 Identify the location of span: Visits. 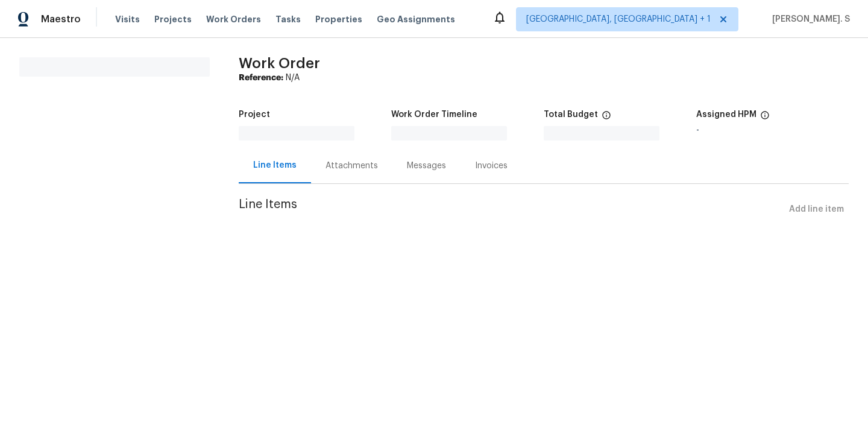
(127, 19).